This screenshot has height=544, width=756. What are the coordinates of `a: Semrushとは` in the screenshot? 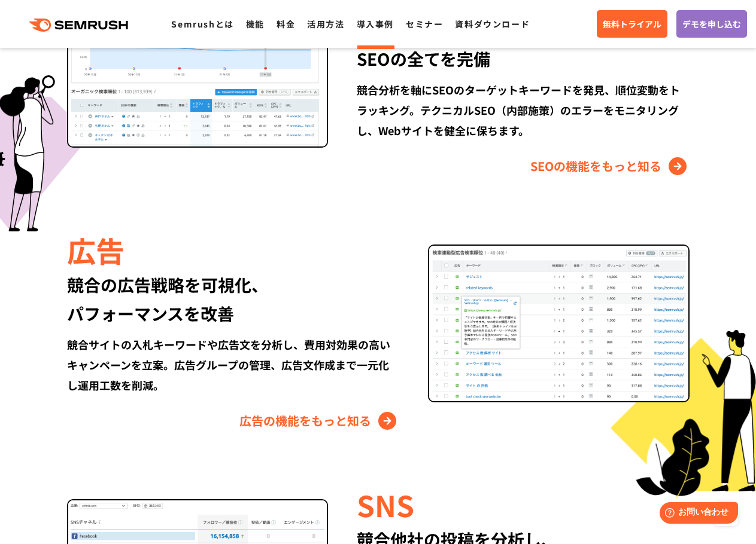 It's located at (203, 24).